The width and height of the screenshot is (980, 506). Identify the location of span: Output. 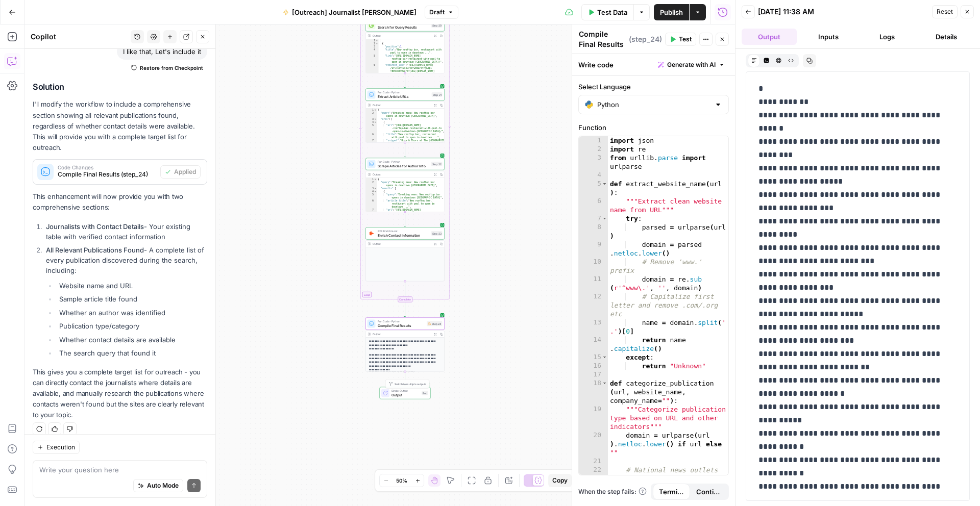
(405, 395).